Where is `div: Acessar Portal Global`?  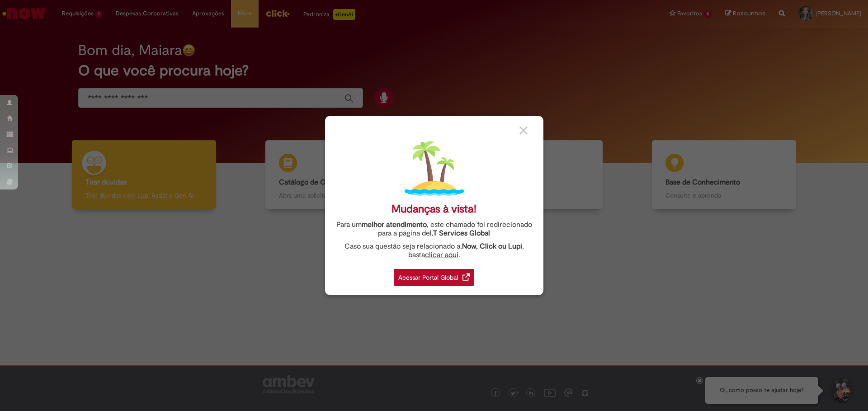 div: Acessar Portal Global is located at coordinates (434, 278).